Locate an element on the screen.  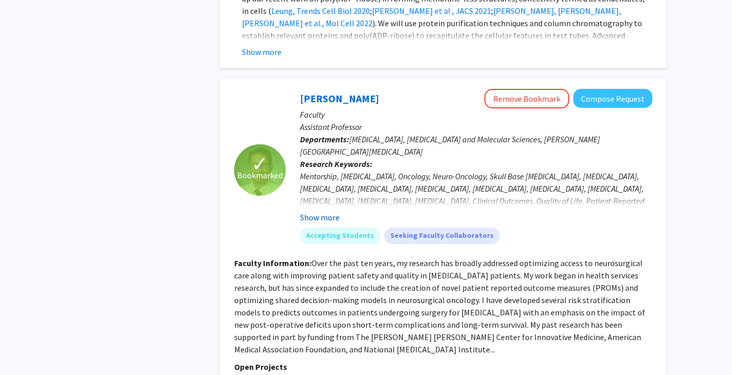
mat-chip: Seeking Faculty Collaborators is located at coordinates (442, 236).